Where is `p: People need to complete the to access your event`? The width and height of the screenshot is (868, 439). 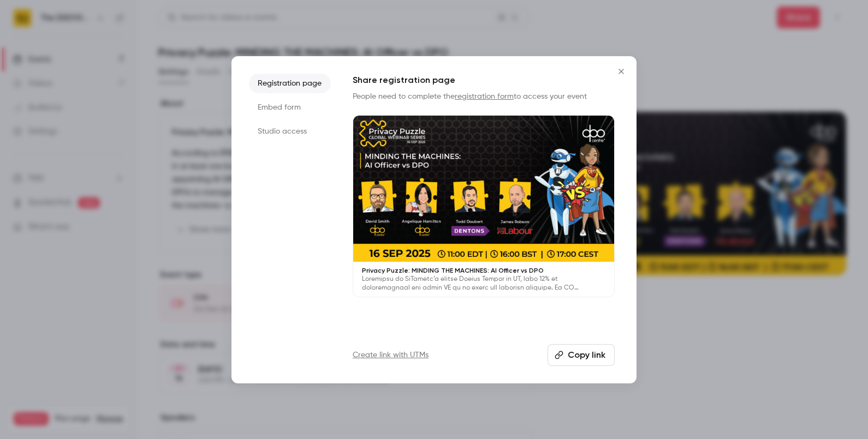
p: People need to complete the to access your event is located at coordinates (484, 96).